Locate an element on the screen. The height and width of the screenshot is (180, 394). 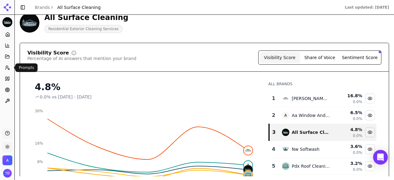
div: 3.6 % is located at coordinates (348, 146).